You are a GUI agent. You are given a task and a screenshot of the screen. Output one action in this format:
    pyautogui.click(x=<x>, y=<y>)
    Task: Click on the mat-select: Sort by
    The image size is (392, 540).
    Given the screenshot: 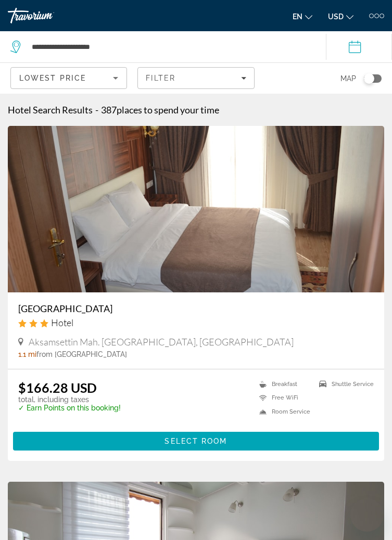 What is the action you would take?
    pyautogui.click(x=69, y=78)
    